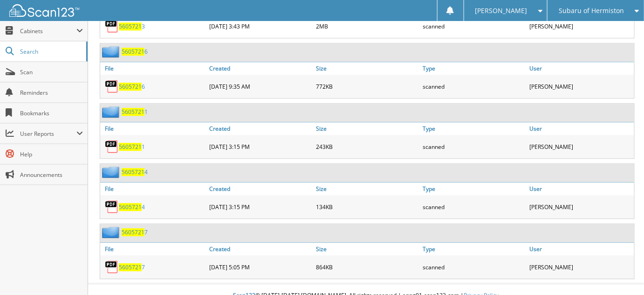 This screenshot has height=295, width=644. What do you see at coordinates (132, 26) in the screenshot?
I see `a: 56057213` at bounding box center [132, 26].